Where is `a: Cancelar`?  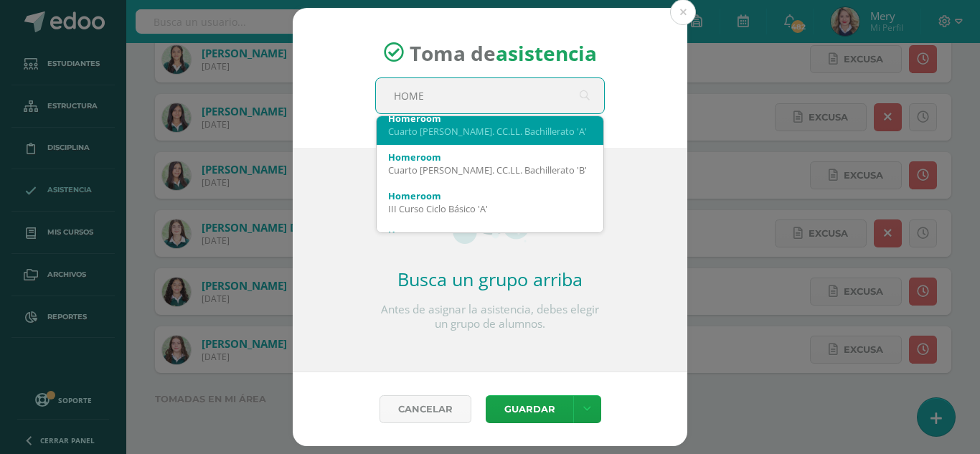 a: Cancelar is located at coordinates (425, 409).